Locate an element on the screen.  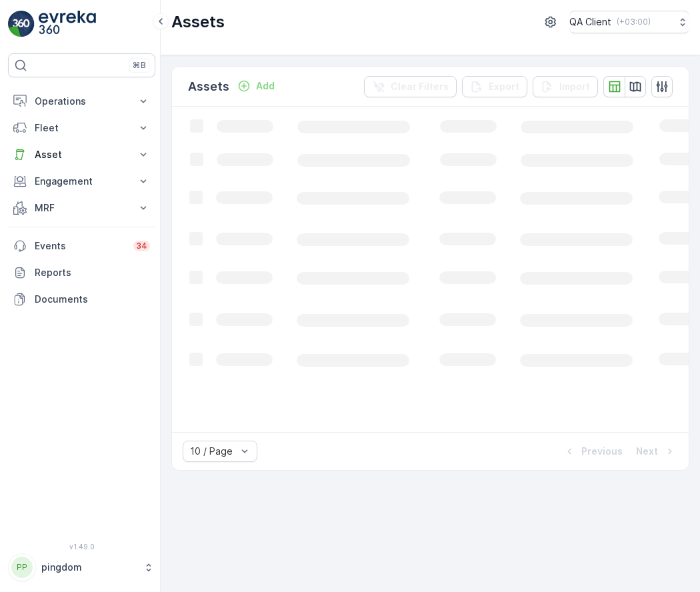
img: logo is located at coordinates (22, 24).